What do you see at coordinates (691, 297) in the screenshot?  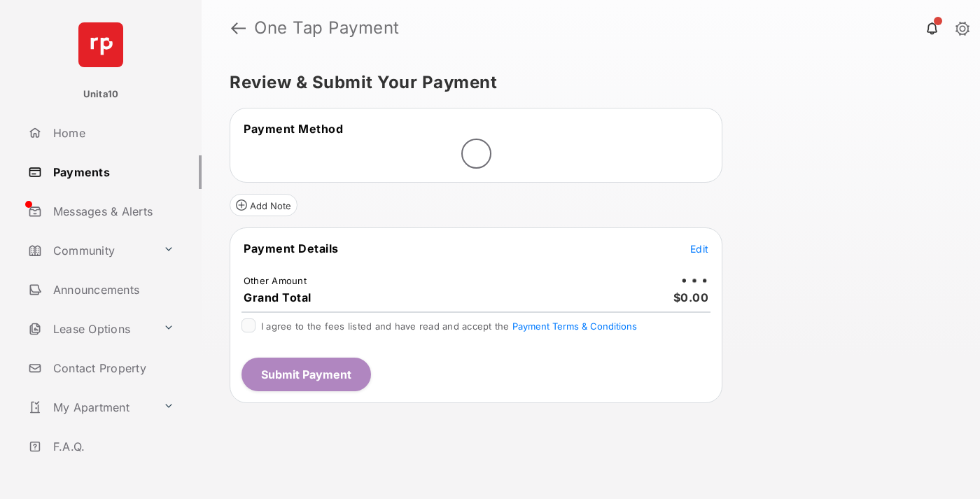 I see `span: $0.00` at bounding box center [691, 297].